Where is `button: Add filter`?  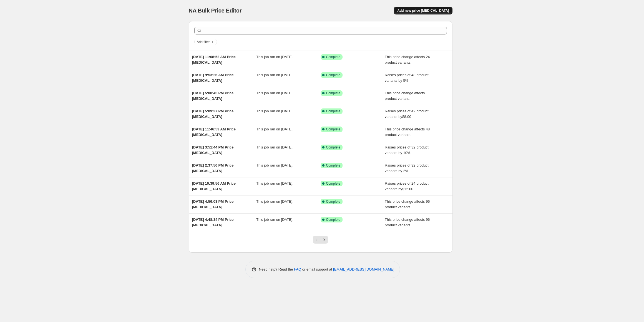 button: Add filter is located at coordinates (206, 42).